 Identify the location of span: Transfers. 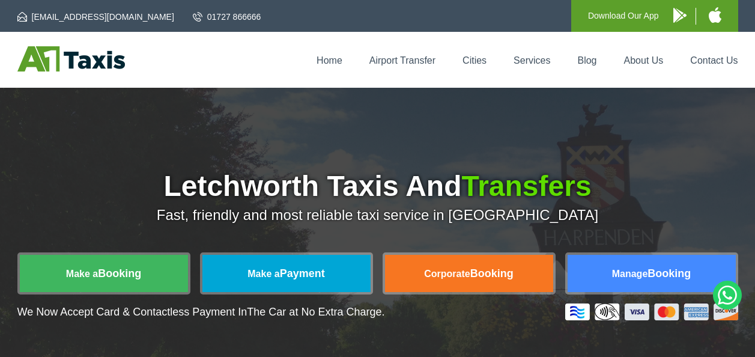
(526, 186).